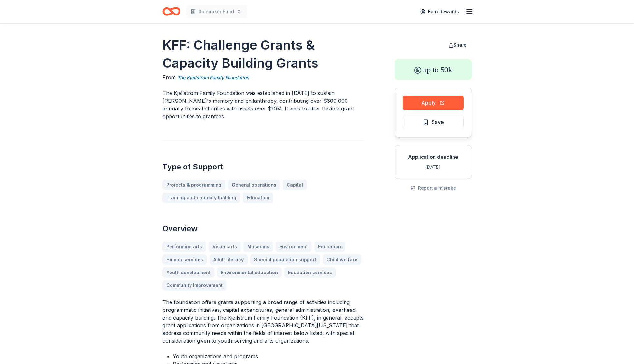  What do you see at coordinates (201, 198) in the screenshot?
I see `a: Training and capacity building` at bounding box center [201, 198].